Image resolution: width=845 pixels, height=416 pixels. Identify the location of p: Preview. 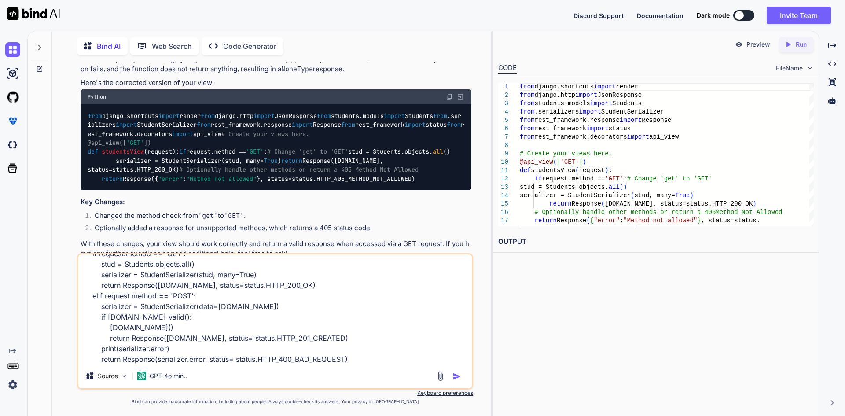
(758, 44).